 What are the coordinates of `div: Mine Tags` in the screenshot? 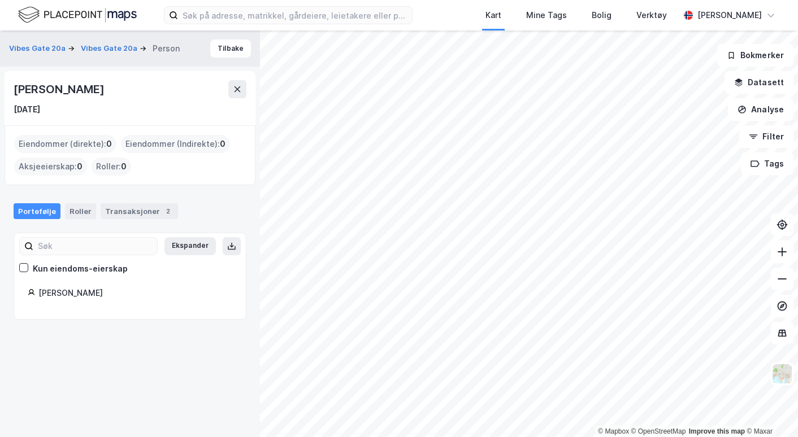 It's located at (546, 15).